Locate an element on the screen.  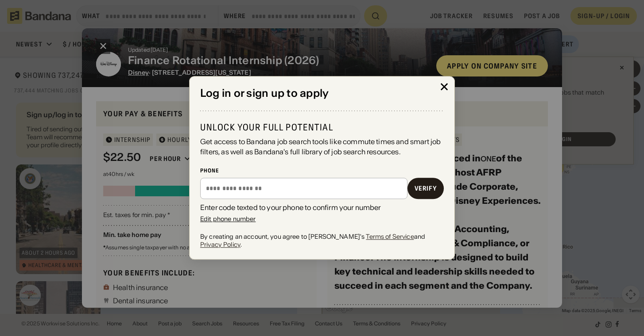
div: Get access to Bandana job search tools like commute times and smart job filters, as well as Banda... is located at coordinates (322, 147).